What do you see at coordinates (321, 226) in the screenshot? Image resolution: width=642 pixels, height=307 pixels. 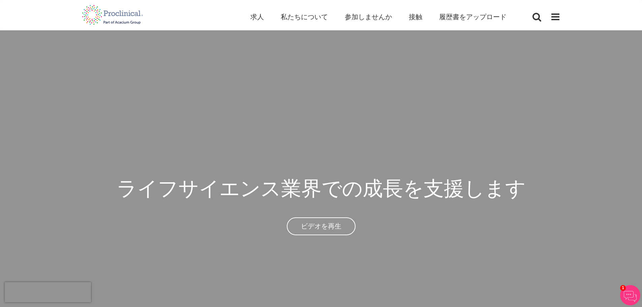 I see `font: ビデオを再生` at bounding box center [321, 226].